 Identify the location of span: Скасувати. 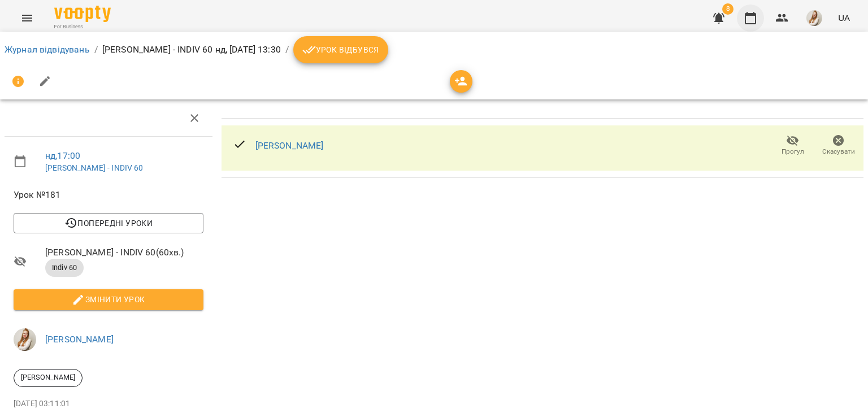
(838, 151).